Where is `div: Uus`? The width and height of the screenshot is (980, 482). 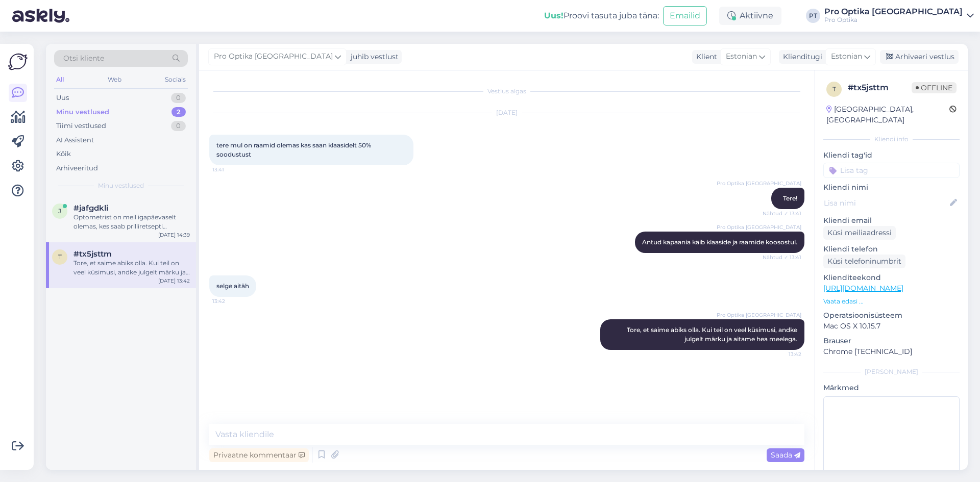 div: Uus is located at coordinates (62, 98).